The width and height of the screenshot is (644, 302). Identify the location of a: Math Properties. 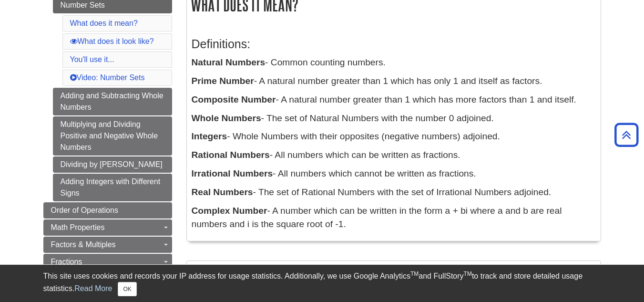
(108, 228).